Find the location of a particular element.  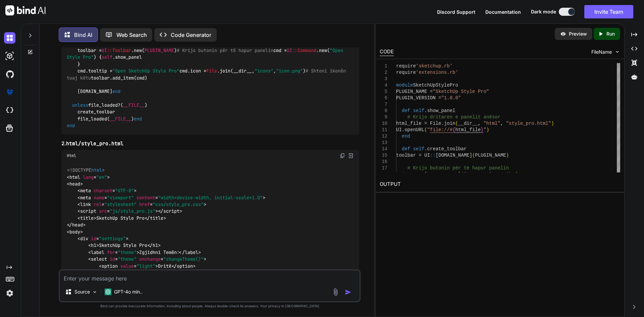

span: onchange is located at coordinates (150, 260).